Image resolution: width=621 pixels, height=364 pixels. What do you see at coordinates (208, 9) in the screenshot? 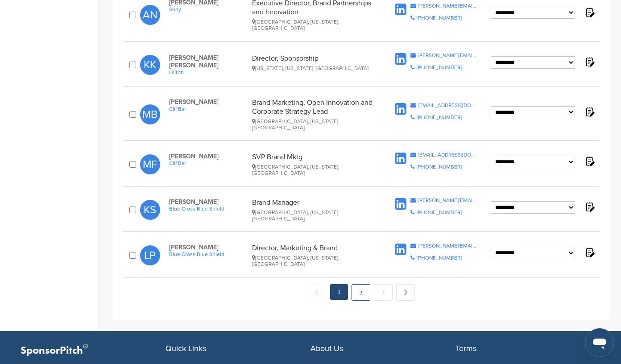
I see `a: Sony` at bounding box center [208, 9].